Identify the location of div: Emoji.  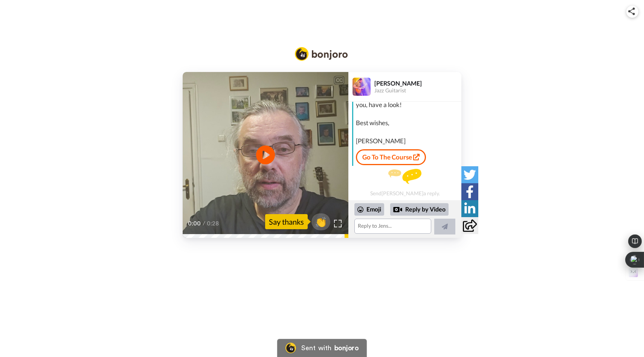
(369, 209).